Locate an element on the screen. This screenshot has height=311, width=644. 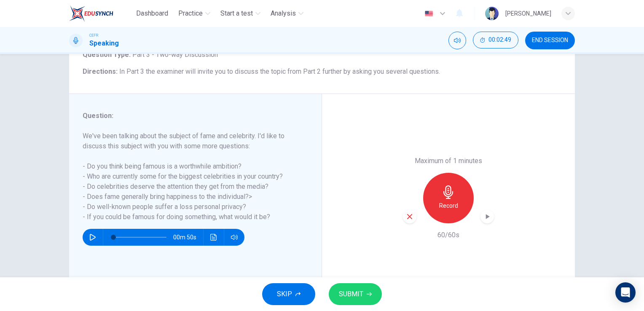
span: Dashboard is located at coordinates (152, 14).